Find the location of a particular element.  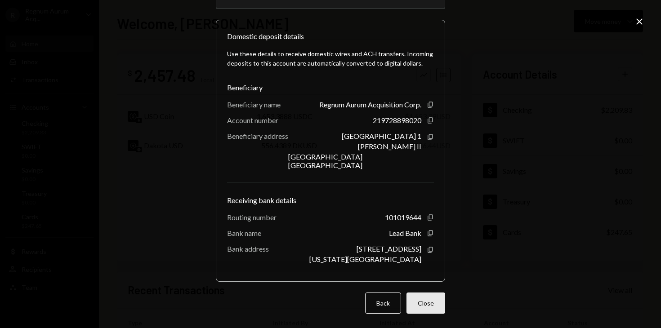

div: 101019644 is located at coordinates (403, 217).